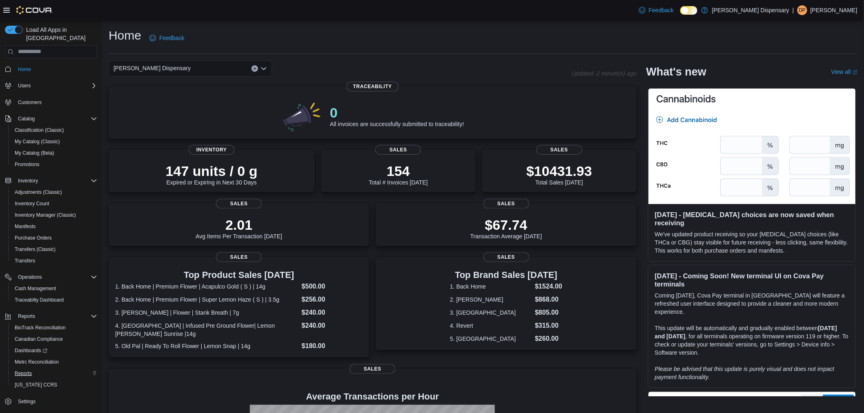 This screenshot has width=864, height=413. Describe the element at coordinates (35, 289) in the screenshot. I see `a: Cash Management` at that location.